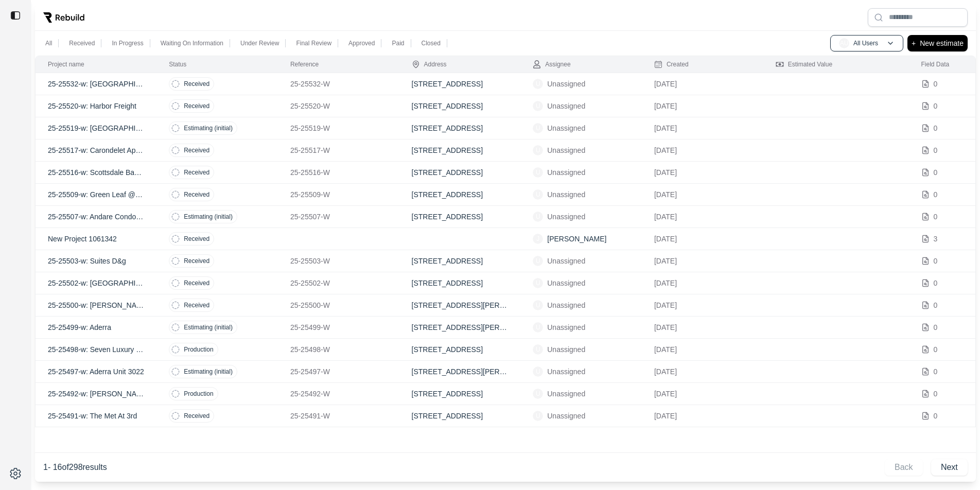 Image resolution: width=980 pixels, height=490 pixels. I want to click on p: In Progress, so click(127, 43).